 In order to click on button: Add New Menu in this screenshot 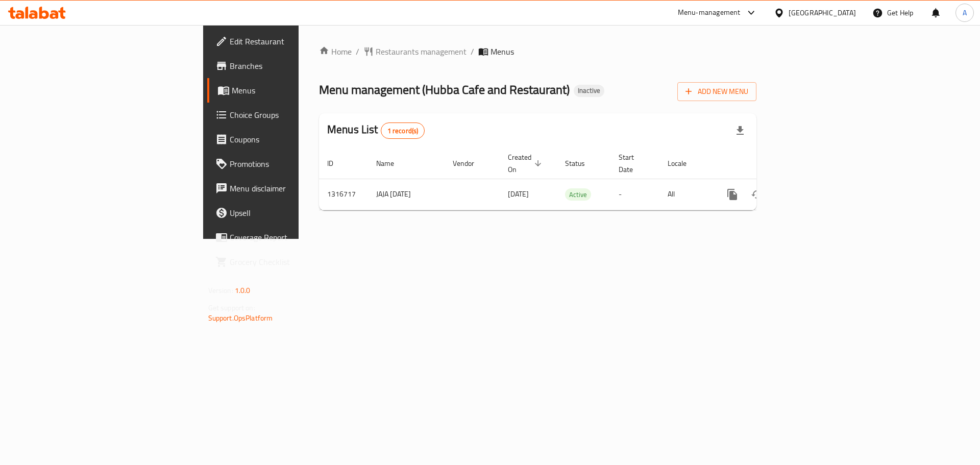, I will do `click(717, 91)`.